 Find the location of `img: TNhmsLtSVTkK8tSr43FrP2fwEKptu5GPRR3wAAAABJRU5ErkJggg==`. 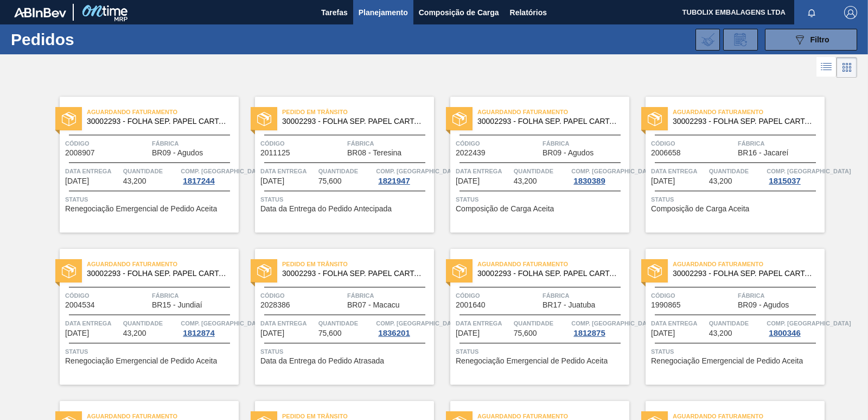

img: TNhmsLtSVTkK8tSr43FrP2fwEKptu5GPRR3wAAAABJRU5ErkJggg== is located at coordinates (40, 12).